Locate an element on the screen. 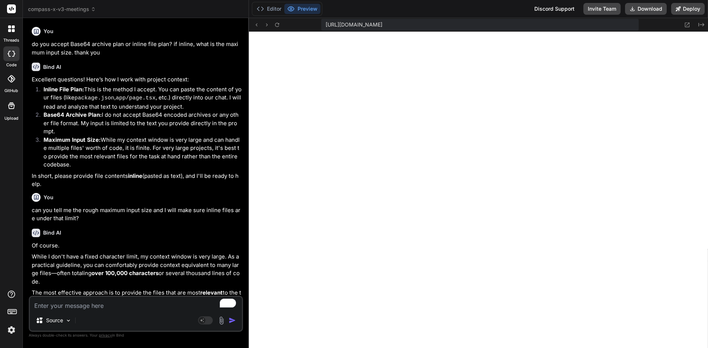 The width and height of the screenshot is (708, 348). p: Always double-check its answers. Your in Bind is located at coordinates (136, 335).